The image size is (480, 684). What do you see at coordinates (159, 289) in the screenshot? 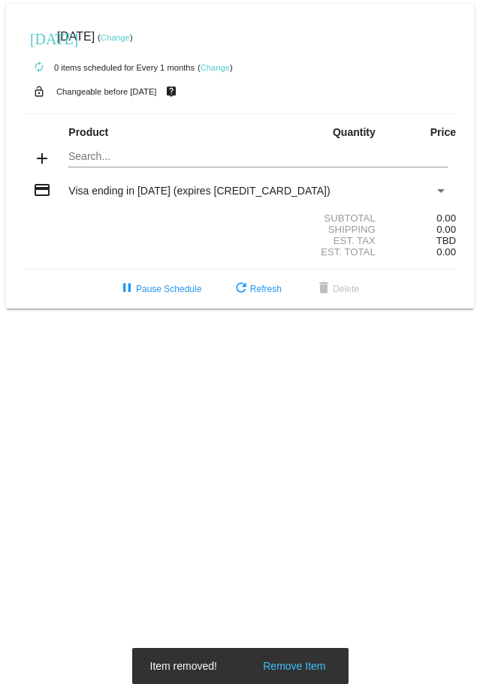
I see `button: Pause Schedule` at bounding box center [159, 289].